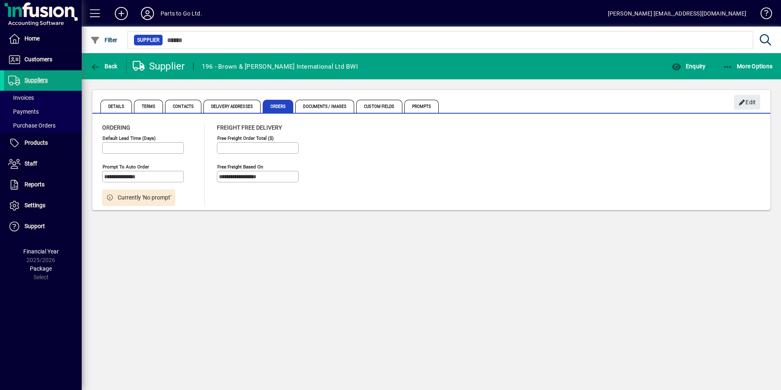 The height and width of the screenshot is (390, 781). Describe the element at coordinates (21, 98) in the screenshot. I see `span: Invoices` at that location.